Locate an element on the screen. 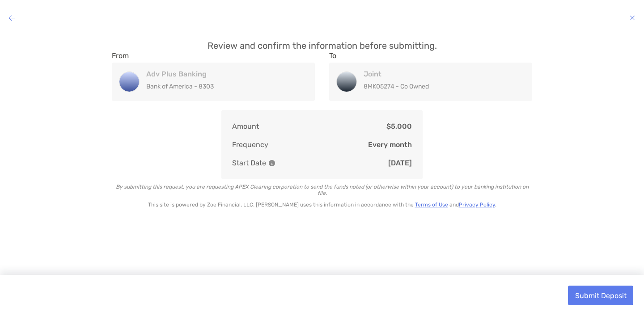  p: By submitting this request, you are requesting APEX Clearing corporation to send the funds noted ... is located at coordinates (322, 190).